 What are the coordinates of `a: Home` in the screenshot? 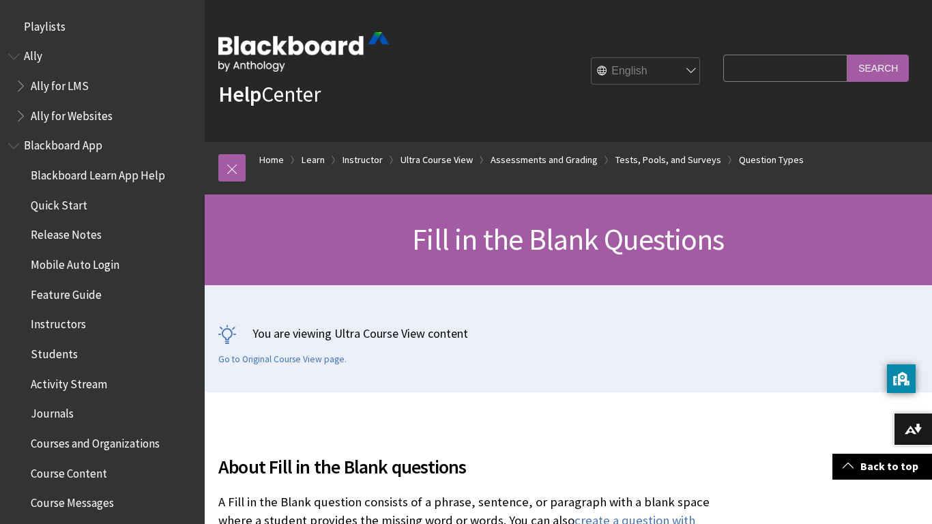 It's located at (272, 160).